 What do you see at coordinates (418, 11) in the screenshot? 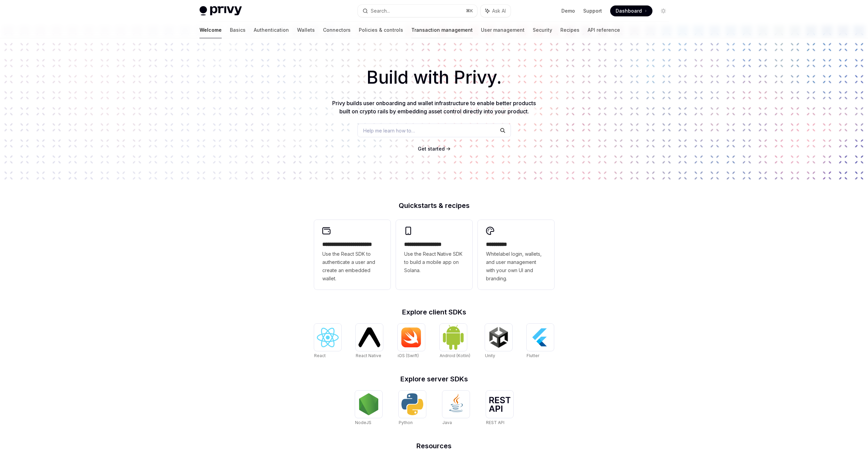
I see `button: Search...⌘K` at bounding box center [418, 11].